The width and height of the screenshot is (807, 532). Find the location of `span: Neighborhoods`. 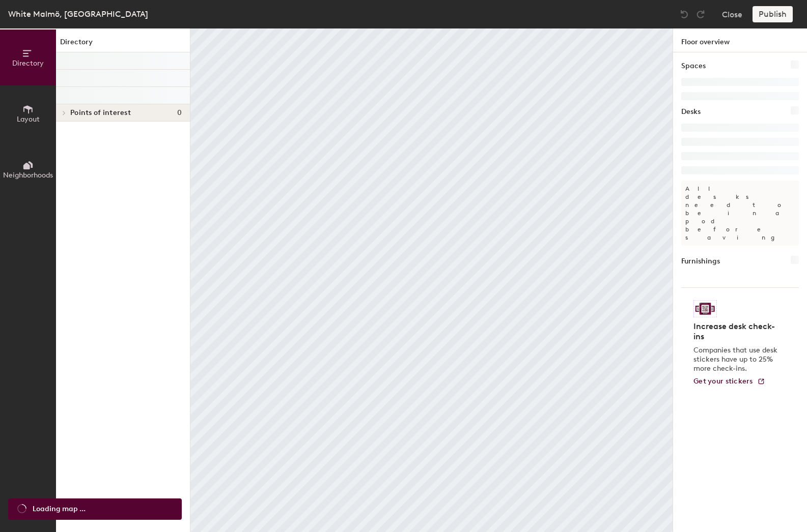

span: Neighborhoods is located at coordinates (28, 175).